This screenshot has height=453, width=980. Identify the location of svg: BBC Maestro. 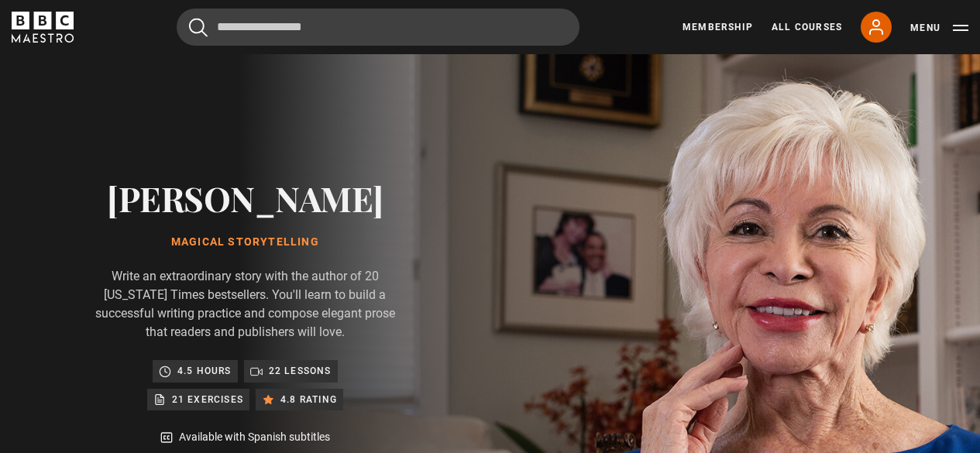
(43, 27).